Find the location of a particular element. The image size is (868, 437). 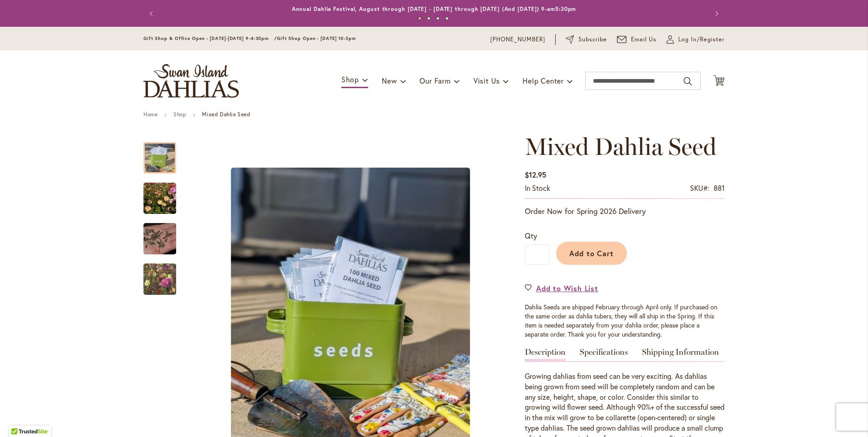

button: 4 of 4 is located at coordinates (447, 18).